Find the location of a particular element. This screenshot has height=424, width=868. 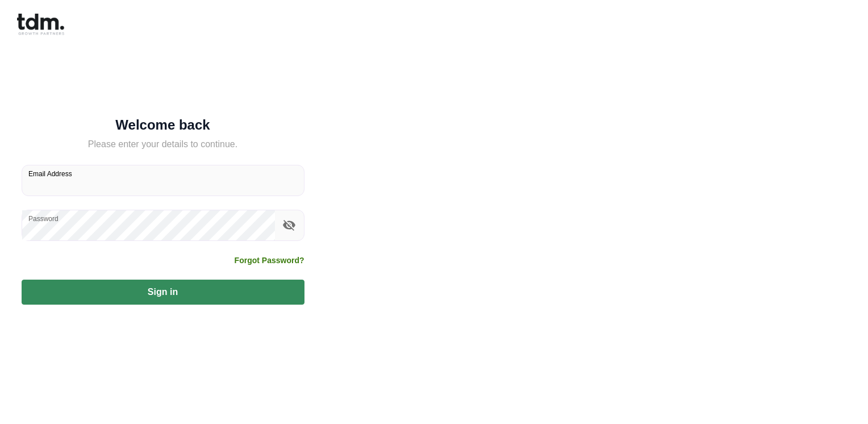

label: Email Address is located at coordinates (50, 173).